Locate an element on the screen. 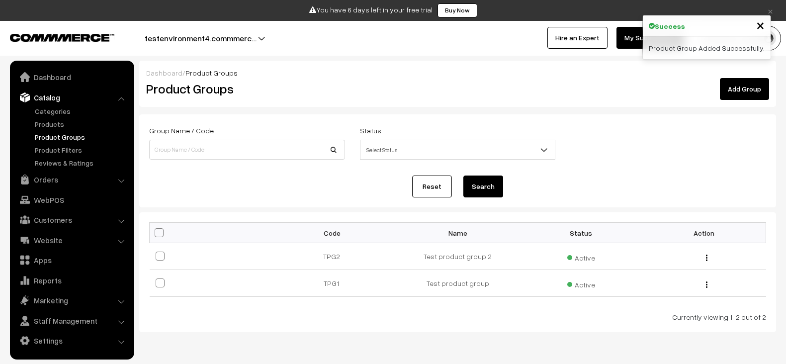 The width and height of the screenshot is (786, 364). div: Product Group Added Successfully. is located at coordinates (706, 48).